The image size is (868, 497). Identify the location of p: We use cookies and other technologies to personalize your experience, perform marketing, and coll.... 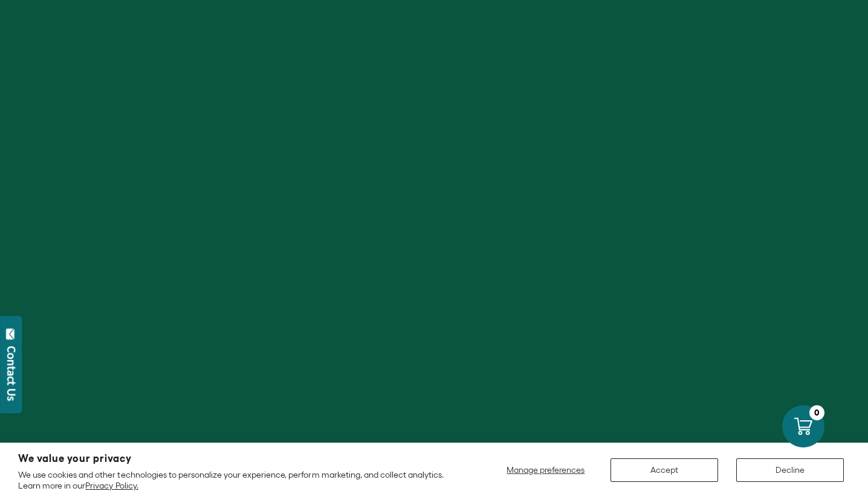
(237, 480).